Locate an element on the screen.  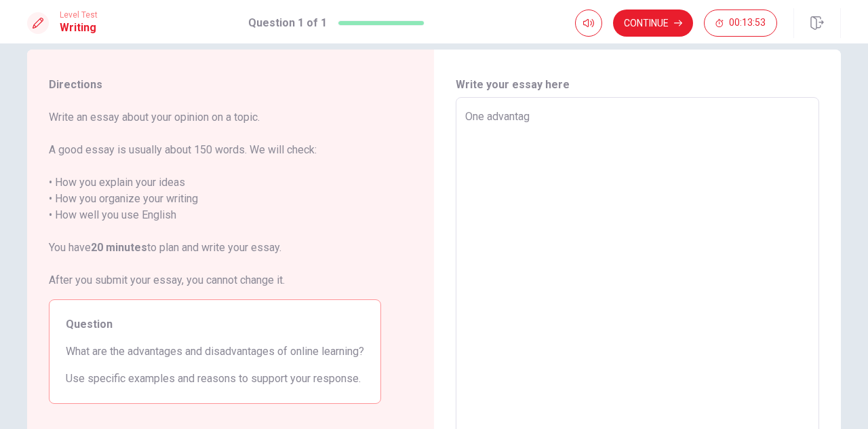
span: Level Test is located at coordinates (79, 15).